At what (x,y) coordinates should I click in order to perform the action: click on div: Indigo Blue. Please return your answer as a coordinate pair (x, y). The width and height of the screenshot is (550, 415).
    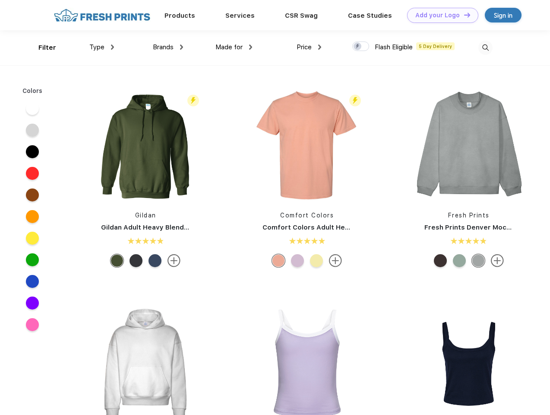
    Looking at the image, I should click on (155, 260).